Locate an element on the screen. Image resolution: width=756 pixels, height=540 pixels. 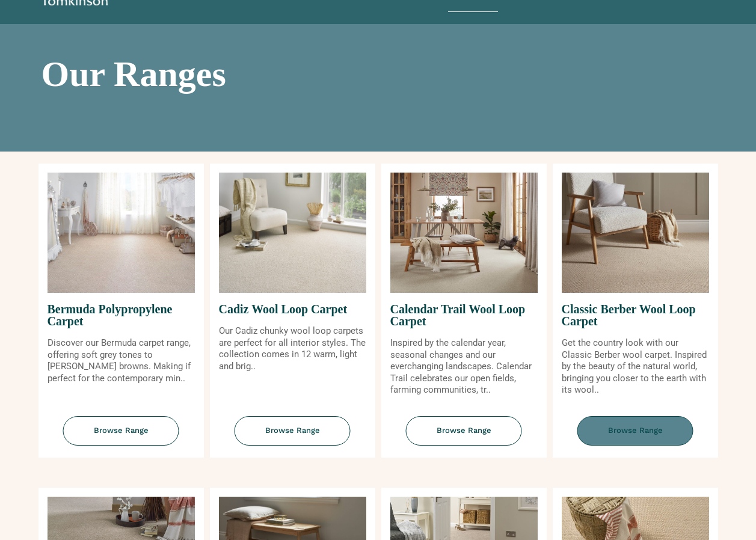
img: Bermuda Polypropylene Carpet is located at coordinates (121, 232).